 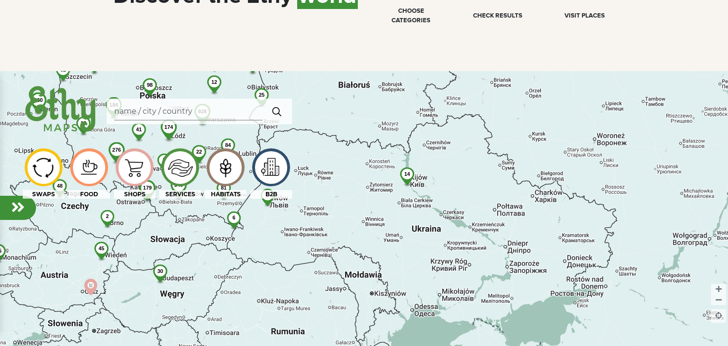 I want to click on div: FOOD, so click(x=89, y=194).